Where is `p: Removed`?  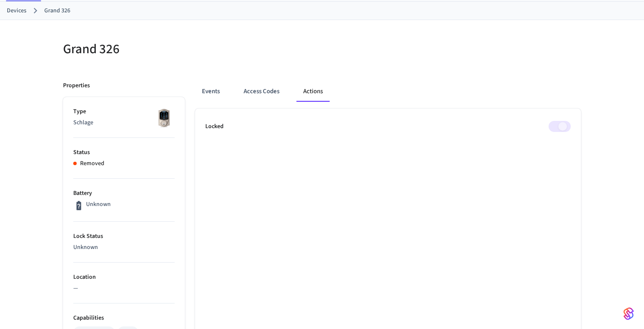
p: Removed is located at coordinates (92, 164).